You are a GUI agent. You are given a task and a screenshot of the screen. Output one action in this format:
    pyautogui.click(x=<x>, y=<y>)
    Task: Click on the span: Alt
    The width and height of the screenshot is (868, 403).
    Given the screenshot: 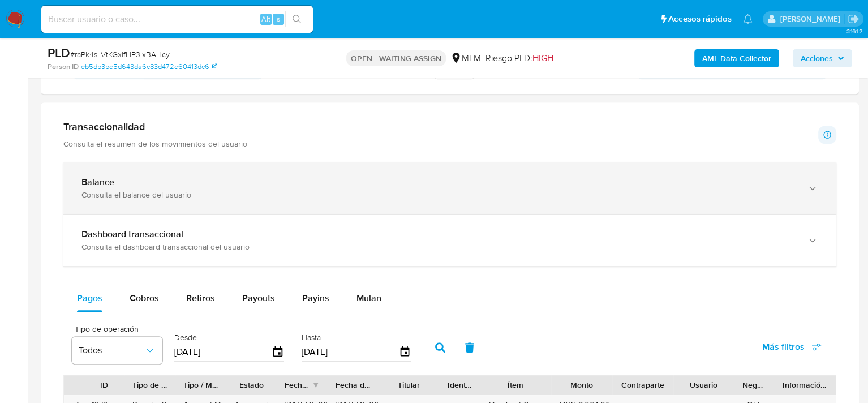 What is the action you would take?
    pyautogui.click(x=266, y=18)
    